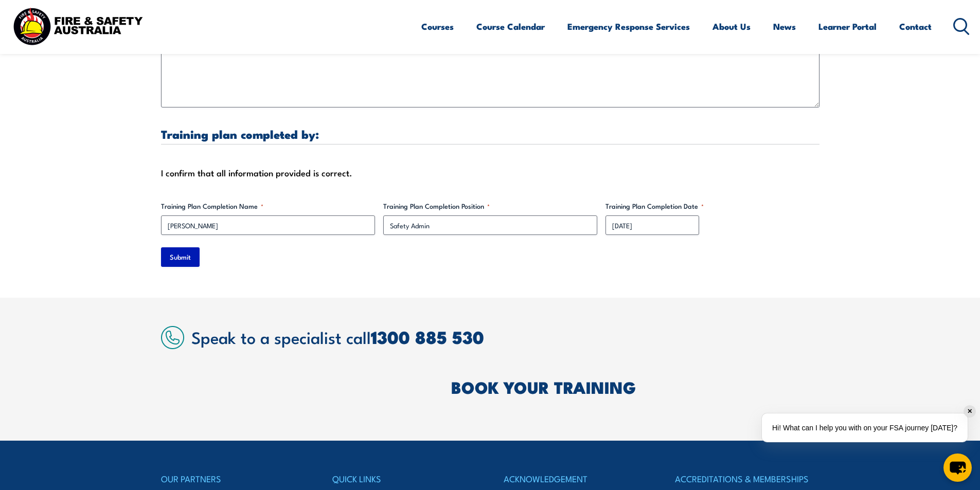 This screenshot has height=490, width=980. I want to click on label: Training Plan Completion Name, so click(268, 206).